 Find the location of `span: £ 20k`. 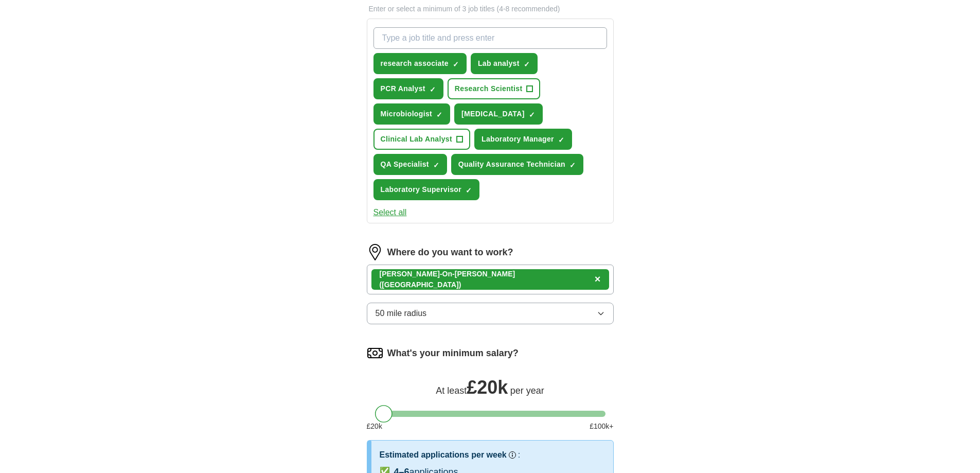

span: £ 20k is located at coordinates (488, 387).